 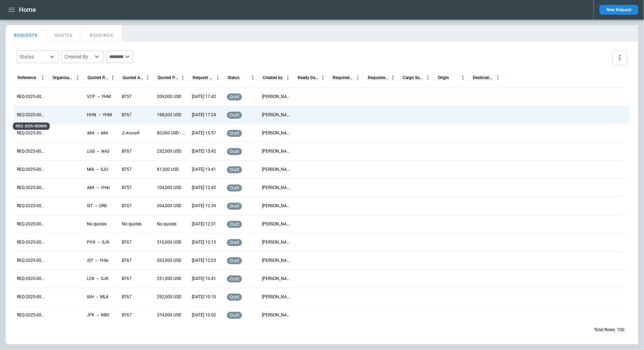 I want to click on p: REQ-2025-003797, so click(x=31, y=169).